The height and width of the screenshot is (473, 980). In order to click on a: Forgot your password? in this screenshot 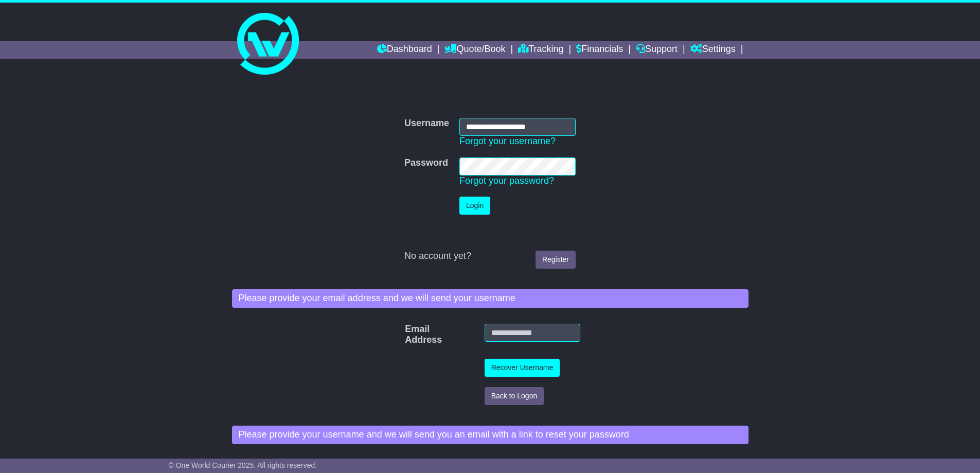, I will do `click(506, 181)`.